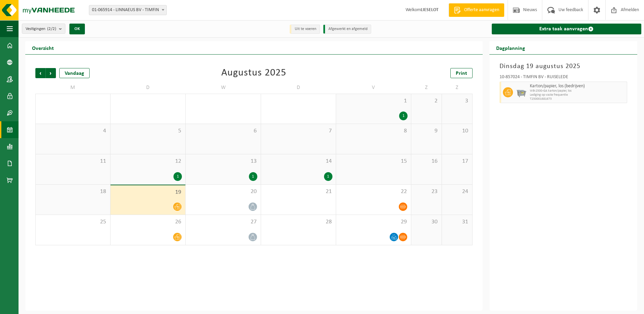 Image resolution: width=644 pixels, height=314 pixels. Describe the element at coordinates (74, 73) in the screenshot. I see `div: Vandaag` at that location.